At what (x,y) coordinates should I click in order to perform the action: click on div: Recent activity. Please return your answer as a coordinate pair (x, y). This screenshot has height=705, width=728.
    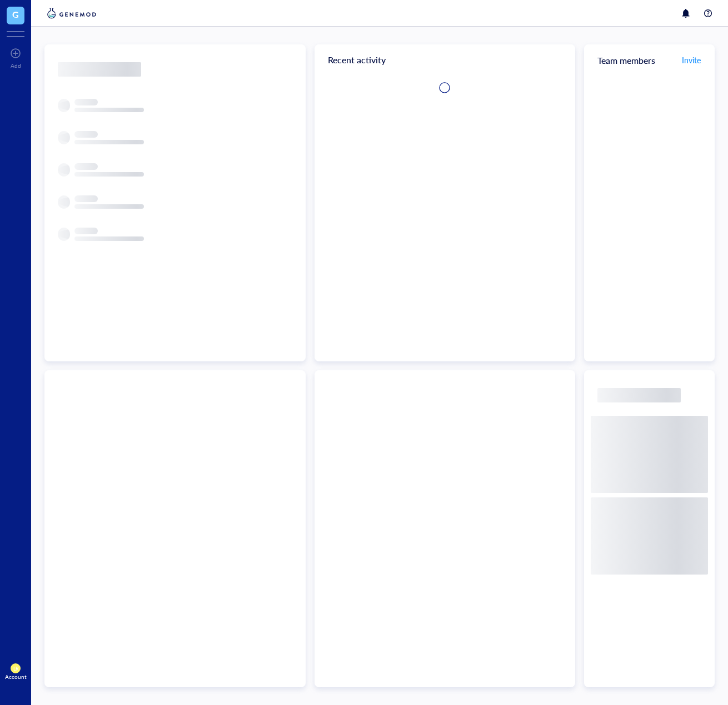
    Looking at the image, I should click on (445, 60).